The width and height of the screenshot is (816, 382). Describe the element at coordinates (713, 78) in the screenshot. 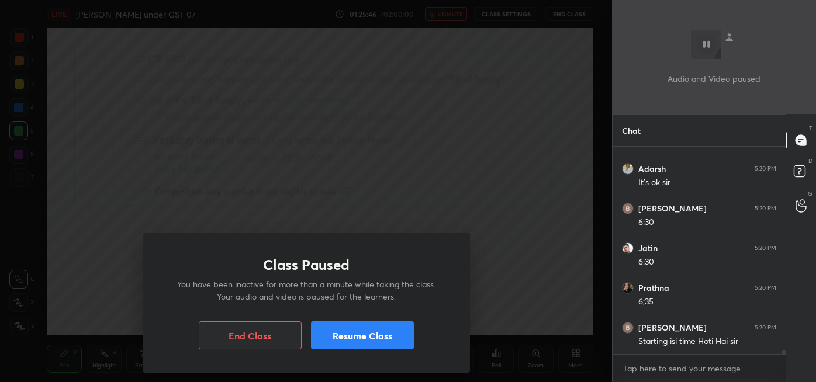

I see `p: Audio and Video paused` at that location.